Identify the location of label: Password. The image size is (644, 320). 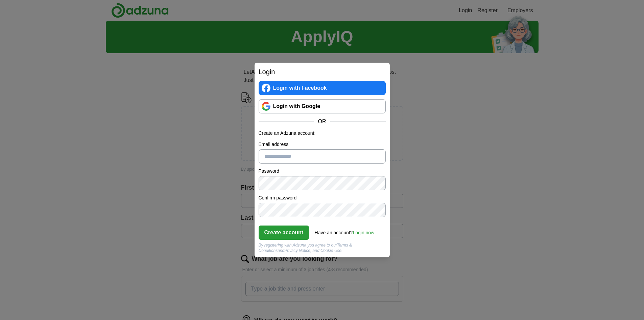
(322, 171).